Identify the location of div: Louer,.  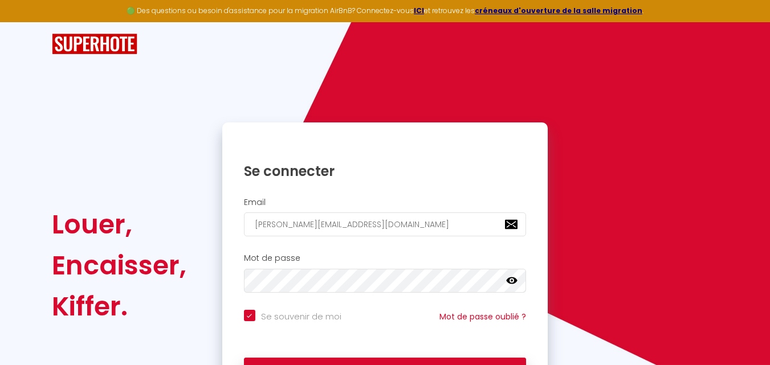
(119, 225).